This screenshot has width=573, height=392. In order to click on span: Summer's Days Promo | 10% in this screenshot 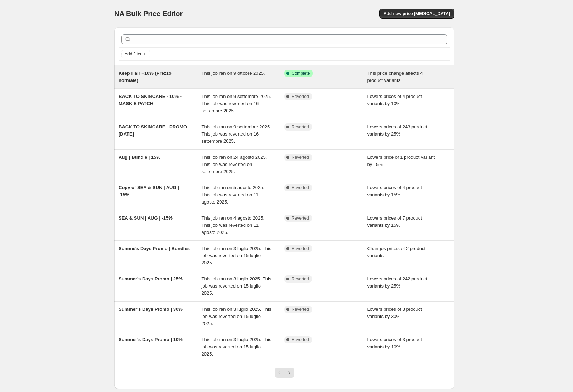, I will do `click(150, 340)`.